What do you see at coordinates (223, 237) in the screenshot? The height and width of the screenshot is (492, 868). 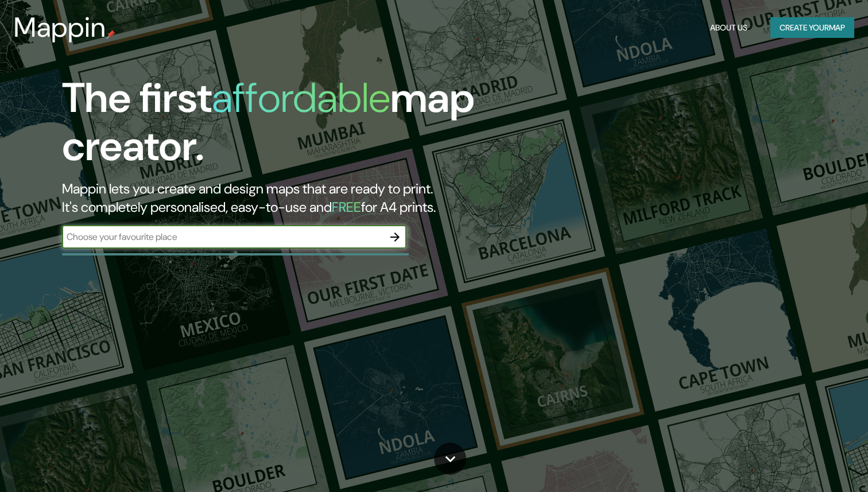 I see `input: Choose your favourite place` at bounding box center [223, 237].